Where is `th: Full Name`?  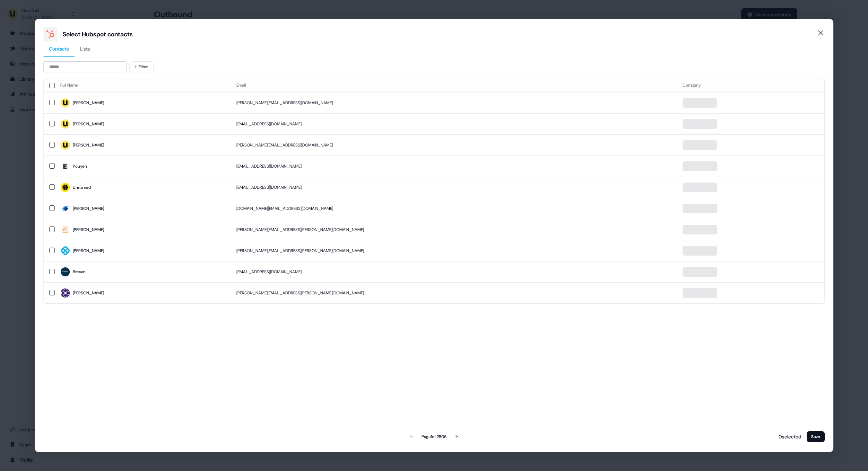 th: Full Name is located at coordinates (143, 85).